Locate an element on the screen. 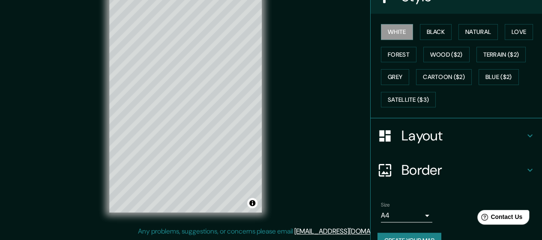 This screenshot has width=542, height=240. button: White is located at coordinates (397, 32).